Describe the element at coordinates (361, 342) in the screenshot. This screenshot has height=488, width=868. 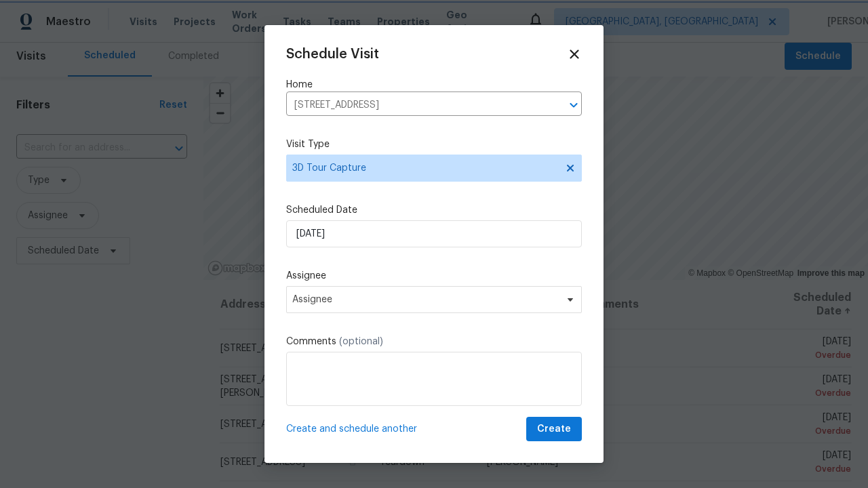
I see `span: (optional)` at that location.